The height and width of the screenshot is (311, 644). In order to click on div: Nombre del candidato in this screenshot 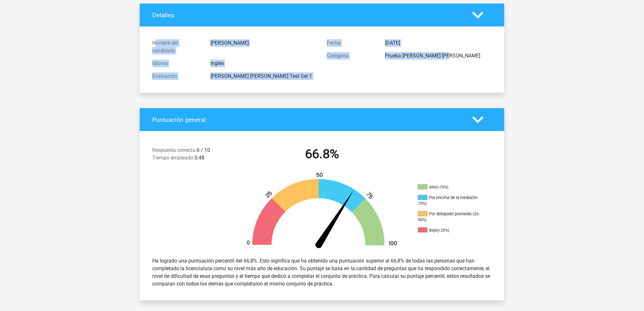, I will do `click(177, 47)`.